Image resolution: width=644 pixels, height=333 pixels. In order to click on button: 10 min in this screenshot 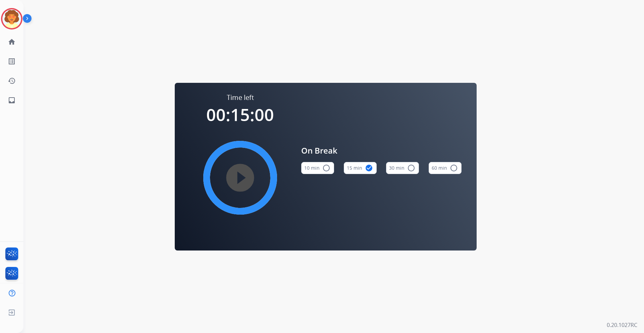, I will do `click(318, 168)`.